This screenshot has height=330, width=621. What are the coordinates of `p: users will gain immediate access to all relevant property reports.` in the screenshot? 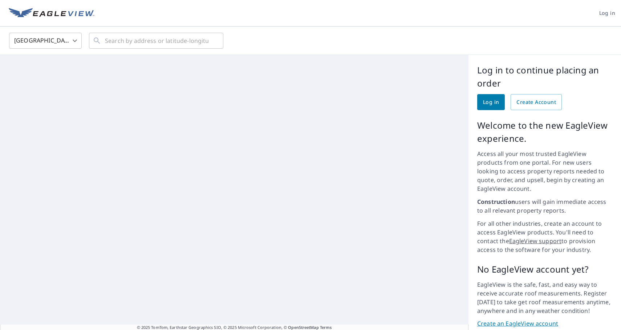 It's located at (545, 206).